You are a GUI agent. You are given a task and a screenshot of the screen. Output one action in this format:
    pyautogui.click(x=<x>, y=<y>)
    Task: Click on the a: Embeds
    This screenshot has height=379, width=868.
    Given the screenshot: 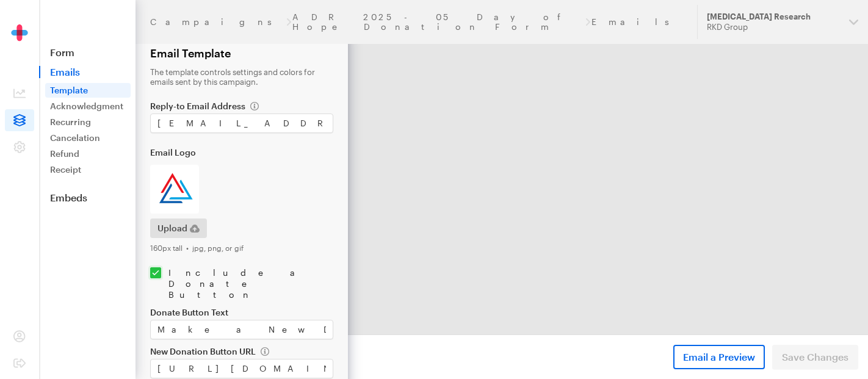 What is the action you would take?
    pyautogui.click(x=88, y=198)
    